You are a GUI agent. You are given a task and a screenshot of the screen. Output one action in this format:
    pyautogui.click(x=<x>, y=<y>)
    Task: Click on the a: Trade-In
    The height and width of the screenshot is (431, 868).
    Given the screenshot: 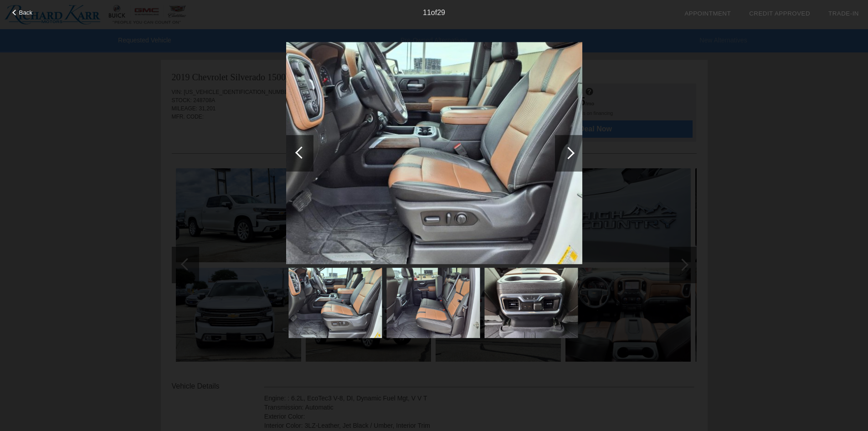 What is the action you would take?
    pyautogui.click(x=844, y=13)
    